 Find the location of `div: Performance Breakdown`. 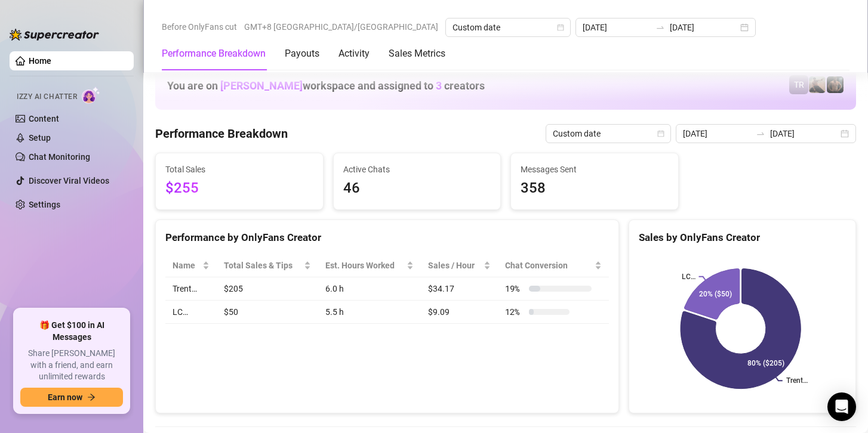

div: Performance Breakdown is located at coordinates (214, 53).